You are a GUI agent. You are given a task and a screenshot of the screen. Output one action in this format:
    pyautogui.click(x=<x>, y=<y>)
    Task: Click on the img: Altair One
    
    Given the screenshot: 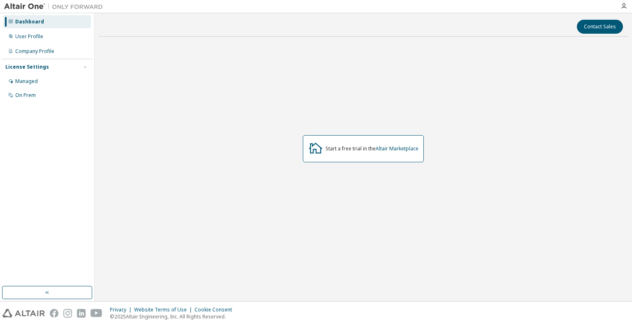 What is the action you would take?
    pyautogui.click(x=56, y=7)
    